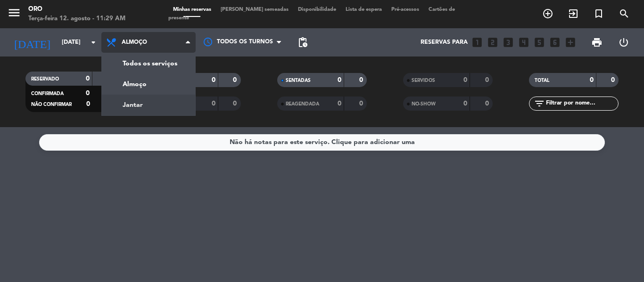 The image size is (644, 282). I want to click on i: arrow_drop_down, so click(94, 42).